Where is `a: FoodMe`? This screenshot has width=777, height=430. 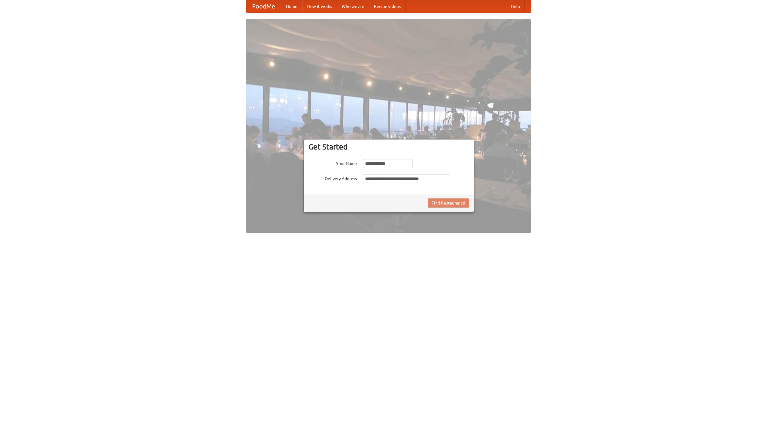
a: FoodMe is located at coordinates (264, 6).